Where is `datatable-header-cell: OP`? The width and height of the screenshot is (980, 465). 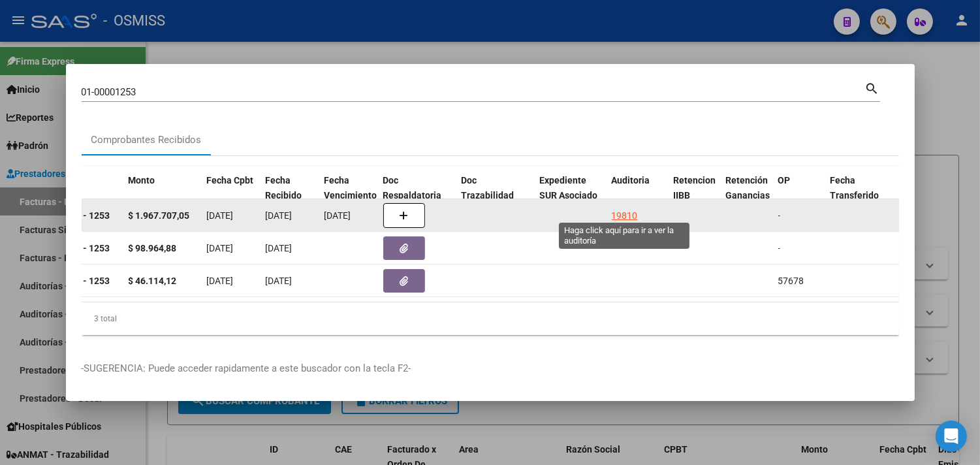
datatable-header-cell: OP is located at coordinates (799, 195).